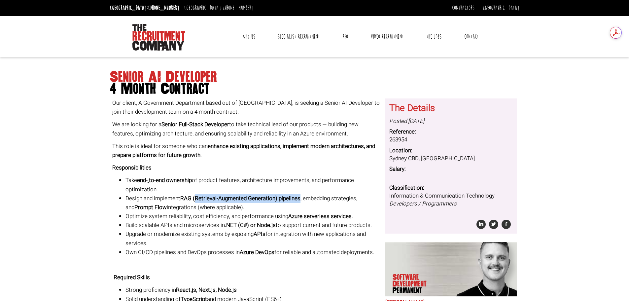  I want to click on span: 4 Month Contract, so click(315, 89).